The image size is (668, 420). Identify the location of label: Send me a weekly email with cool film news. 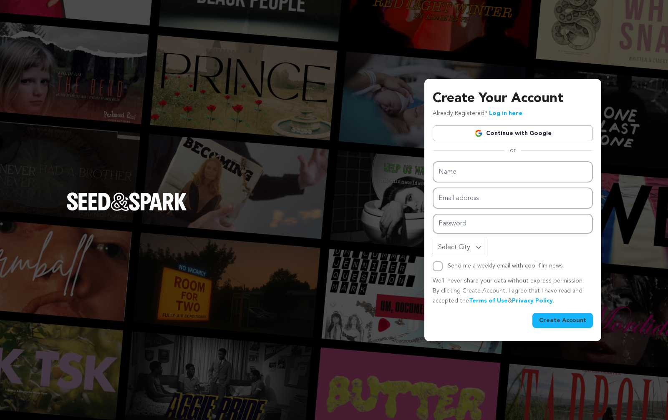
(505, 266).